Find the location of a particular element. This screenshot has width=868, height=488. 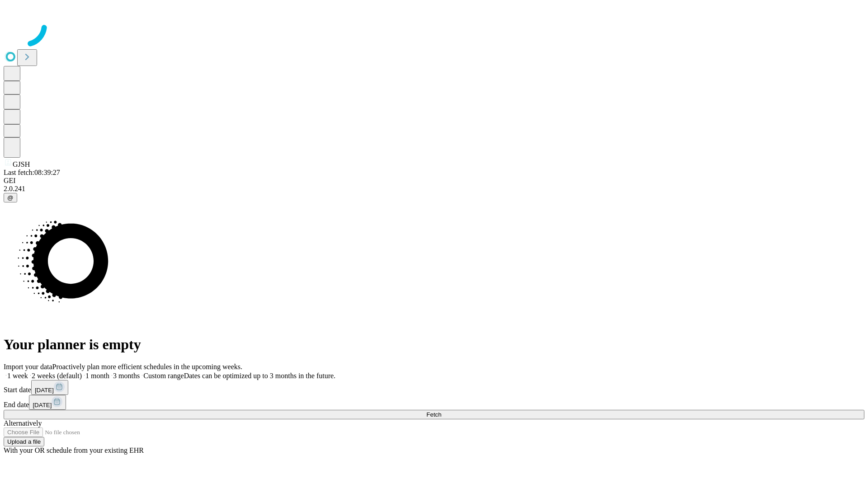

span: Alternatively is located at coordinates (22, 423).